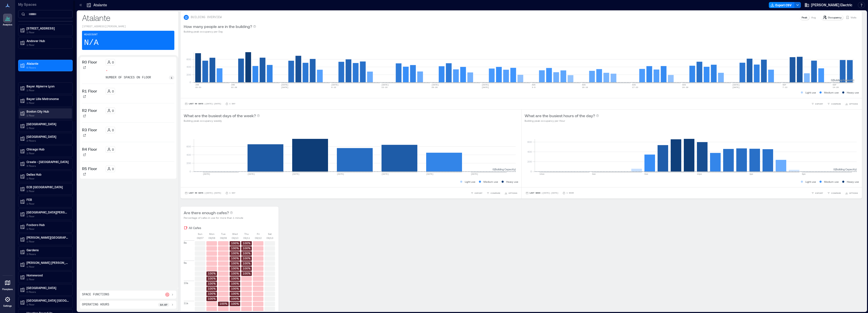 The height and width of the screenshot is (313, 868). Describe the element at coordinates (835, 18) in the screenshot. I see `p: Occupancy` at that location.